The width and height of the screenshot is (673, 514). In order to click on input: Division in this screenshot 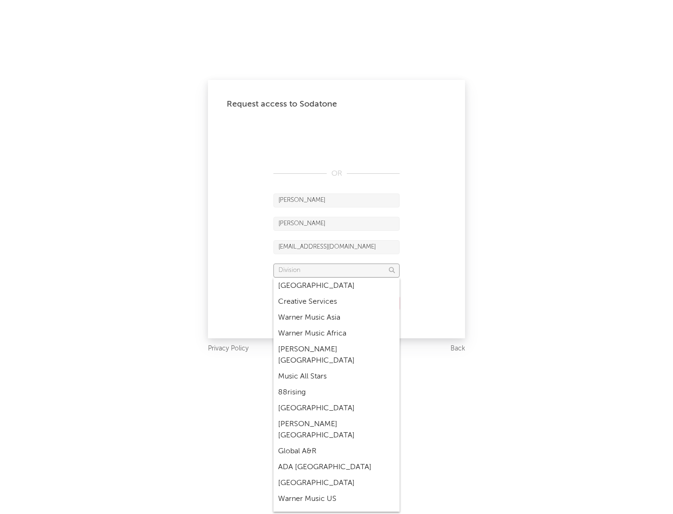, I will do `click(336, 270)`.